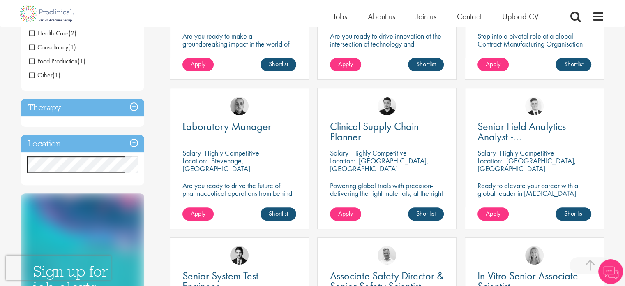 This screenshot has height=286, width=625. Describe the element at coordinates (387, 255) in the screenshot. I see `a: Joshua Bye` at that location.